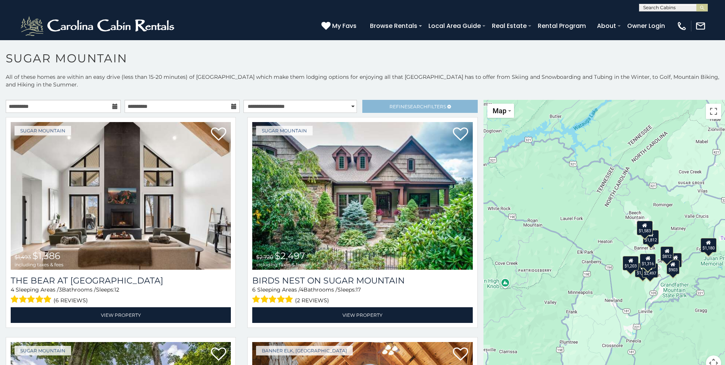 The image size is (725, 365). What do you see at coordinates (646, 26) in the screenshot?
I see `a: Owner Login` at bounding box center [646, 26].